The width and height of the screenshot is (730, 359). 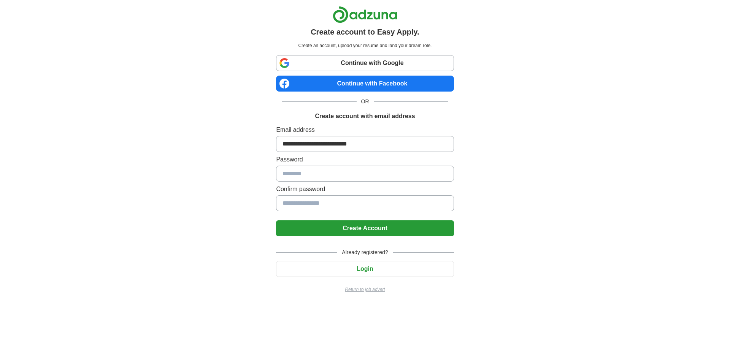 What do you see at coordinates (365, 116) in the screenshot?
I see `h1: Create account with email address` at bounding box center [365, 116].